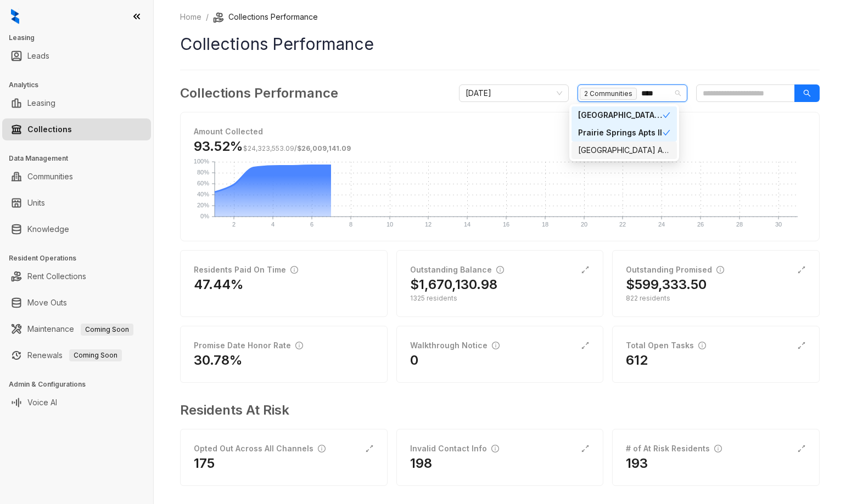 The image size is (846, 504). Describe the element at coordinates (666, 346) in the screenshot. I see `div: Total Open Tasks` at that location.